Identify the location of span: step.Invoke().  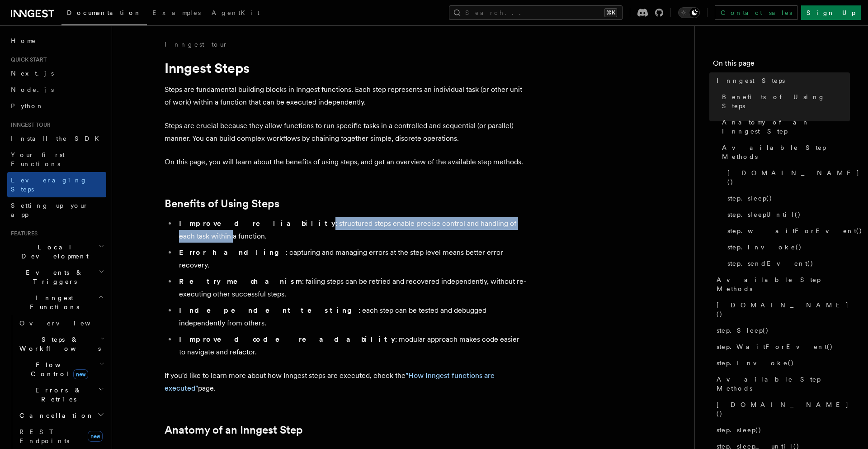
(755, 363).